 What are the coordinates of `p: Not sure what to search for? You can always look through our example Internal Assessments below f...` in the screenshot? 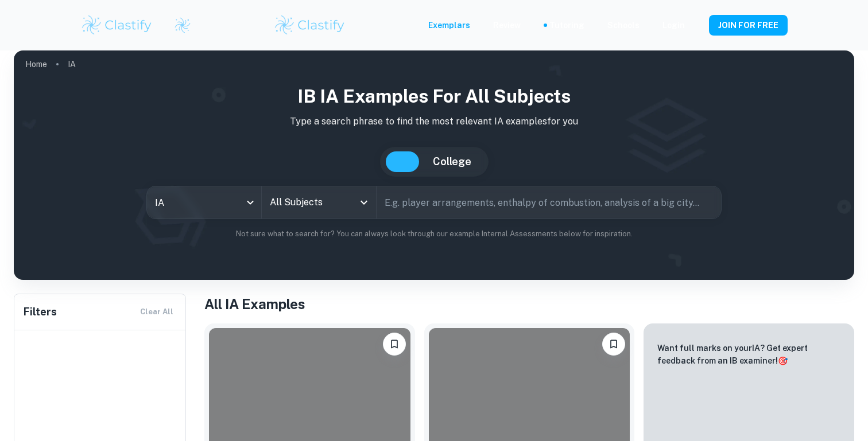 It's located at (434, 234).